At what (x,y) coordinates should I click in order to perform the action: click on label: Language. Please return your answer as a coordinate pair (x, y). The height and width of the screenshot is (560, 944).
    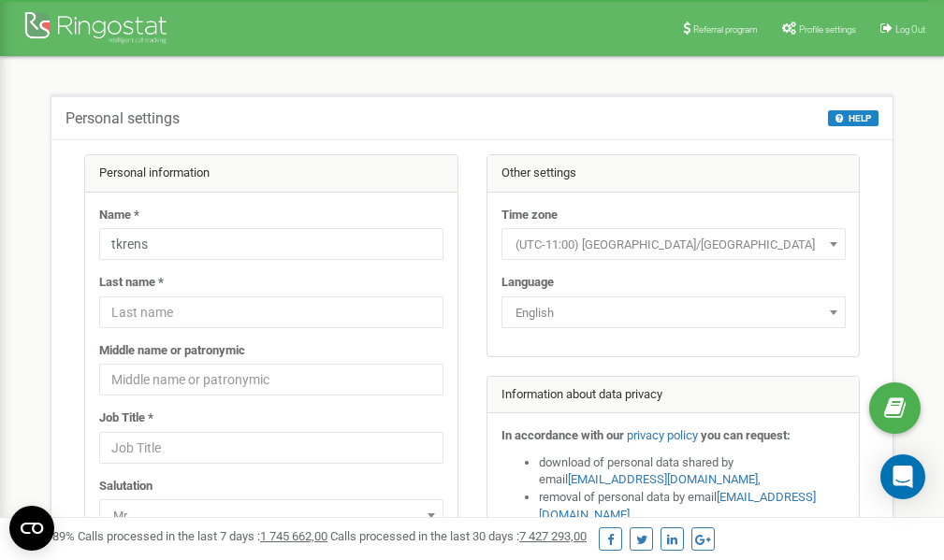
    Looking at the image, I should click on (527, 282).